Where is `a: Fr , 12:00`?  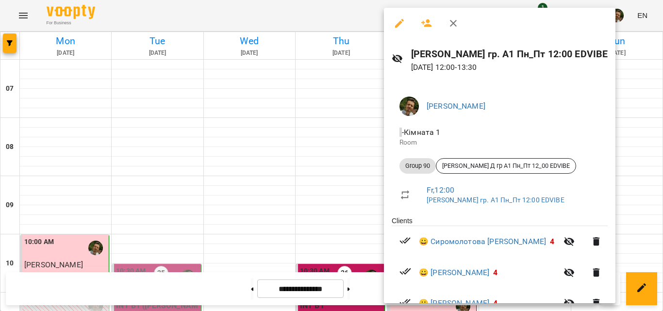
a: Fr , 12:00 is located at coordinates (440, 190).